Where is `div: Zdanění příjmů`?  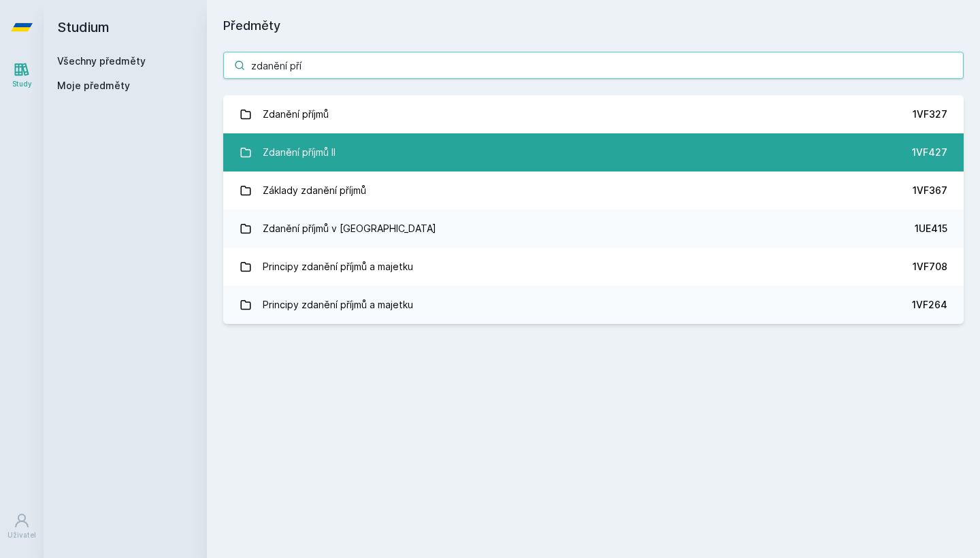 div: Zdanění příjmů is located at coordinates (295, 114).